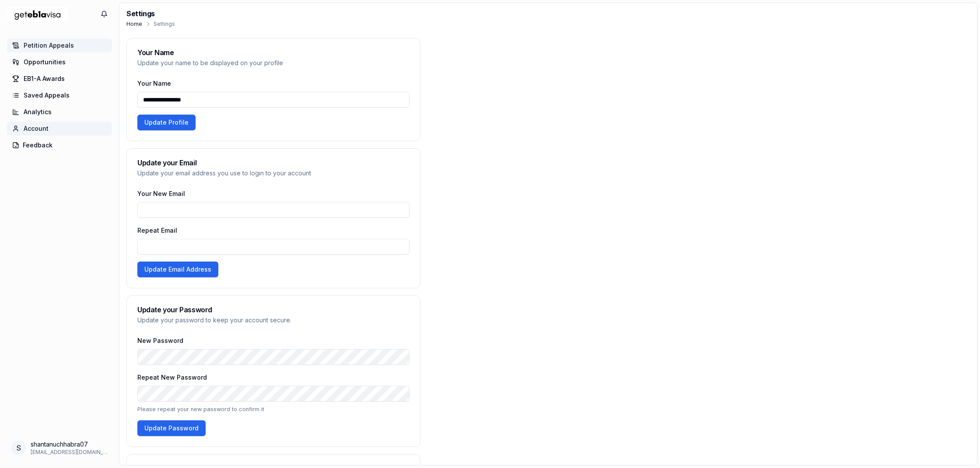 The image size is (980, 468). Describe the element at coordinates (59, 62) in the screenshot. I see `a: Opportunities` at that location.